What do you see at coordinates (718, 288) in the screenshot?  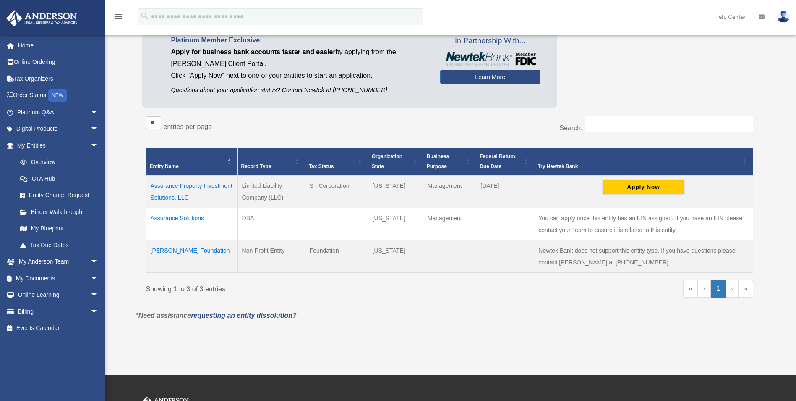 I see `a: 1` at bounding box center [718, 288].